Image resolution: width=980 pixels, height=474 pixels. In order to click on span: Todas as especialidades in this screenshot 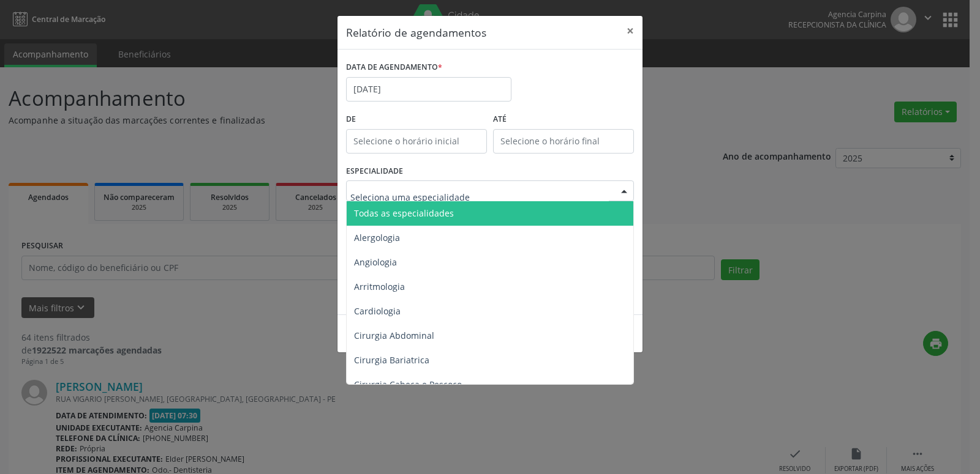, I will do `click(404, 213)`.